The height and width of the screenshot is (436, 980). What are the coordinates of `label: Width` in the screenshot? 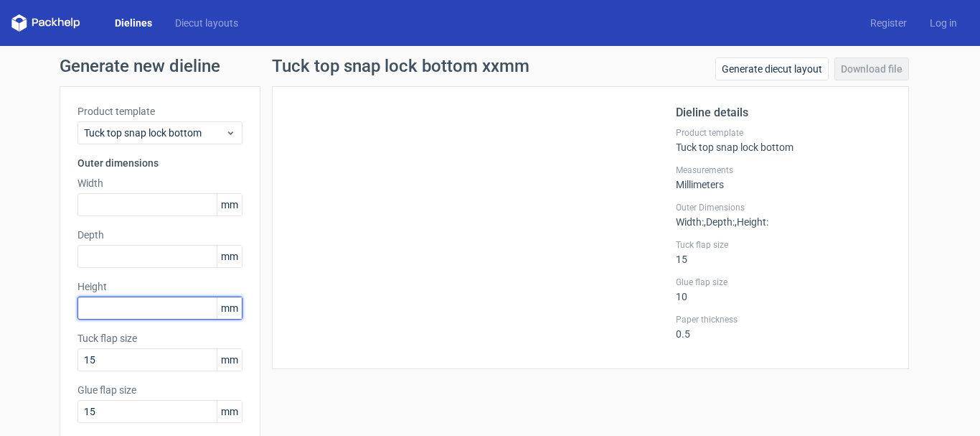 It's located at (160, 183).